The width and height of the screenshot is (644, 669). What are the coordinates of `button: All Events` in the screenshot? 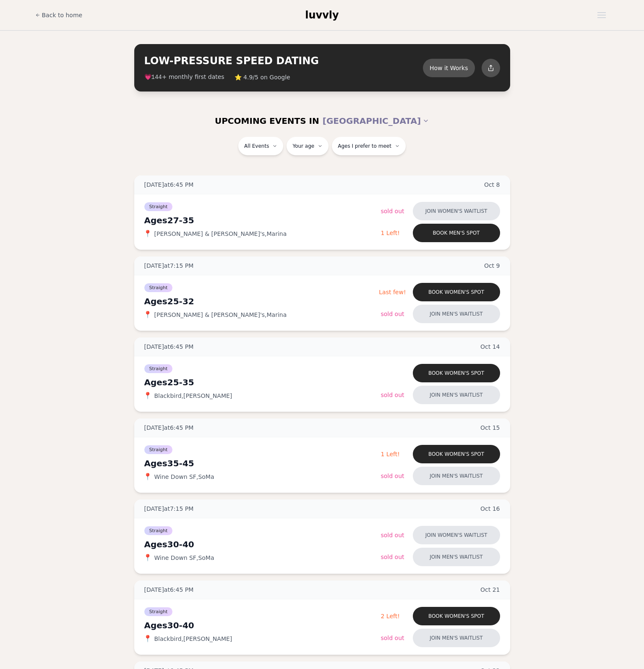 It's located at (261, 146).